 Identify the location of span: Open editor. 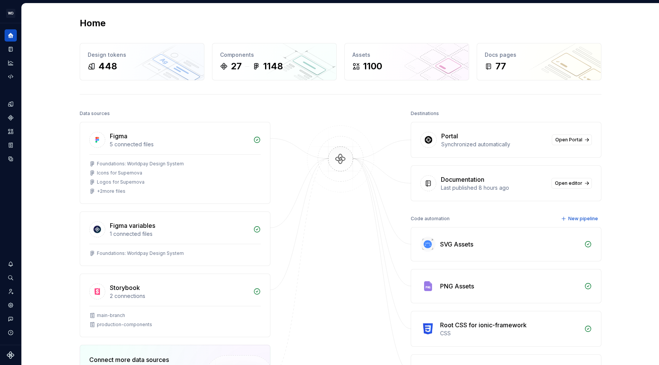
(568, 183).